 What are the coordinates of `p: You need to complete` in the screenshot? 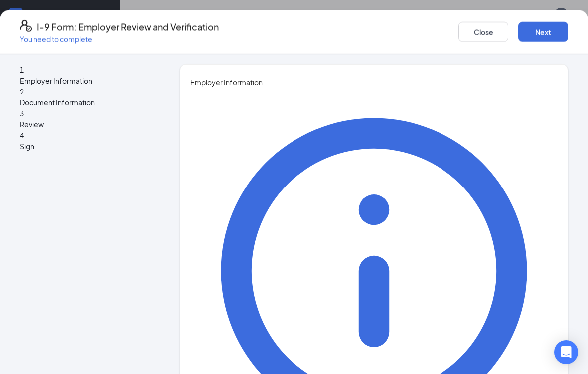 It's located at (119, 39).